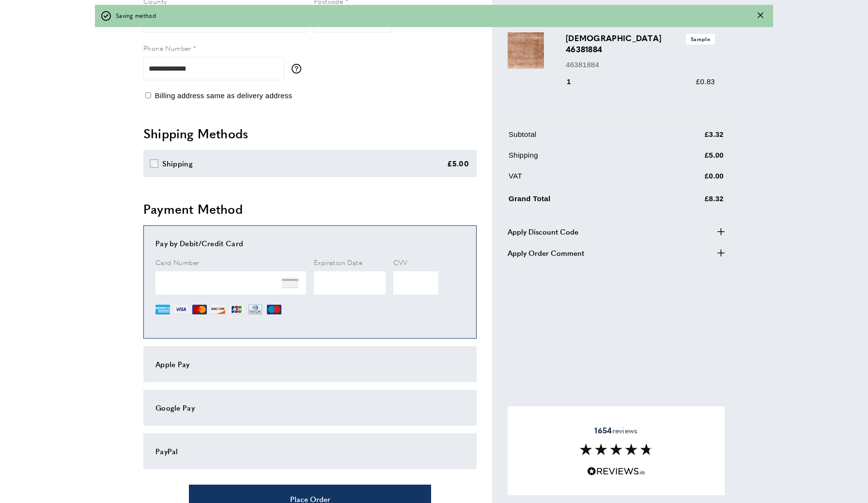 The height and width of the screenshot is (503, 868). What do you see at coordinates (310, 408) in the screenshot?
I see `div: Google Pay` at bounding box center [310, 408].